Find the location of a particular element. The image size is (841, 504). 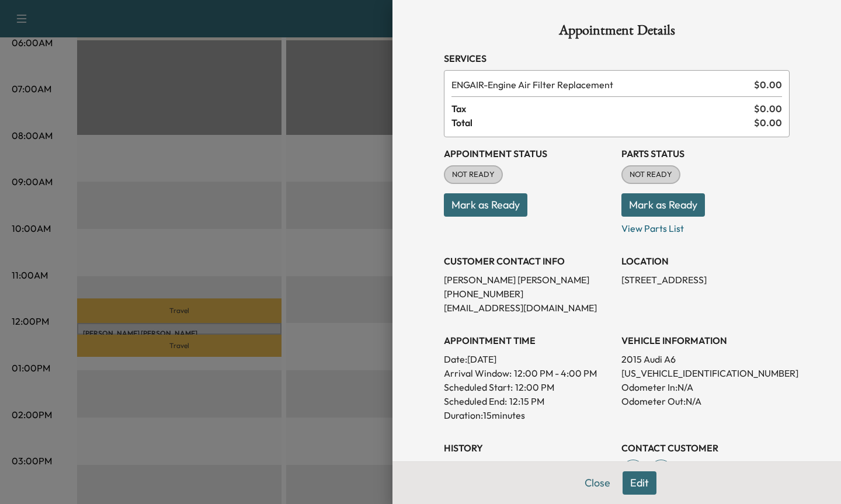

p: View Parts List is located at coordinates (706, 226).